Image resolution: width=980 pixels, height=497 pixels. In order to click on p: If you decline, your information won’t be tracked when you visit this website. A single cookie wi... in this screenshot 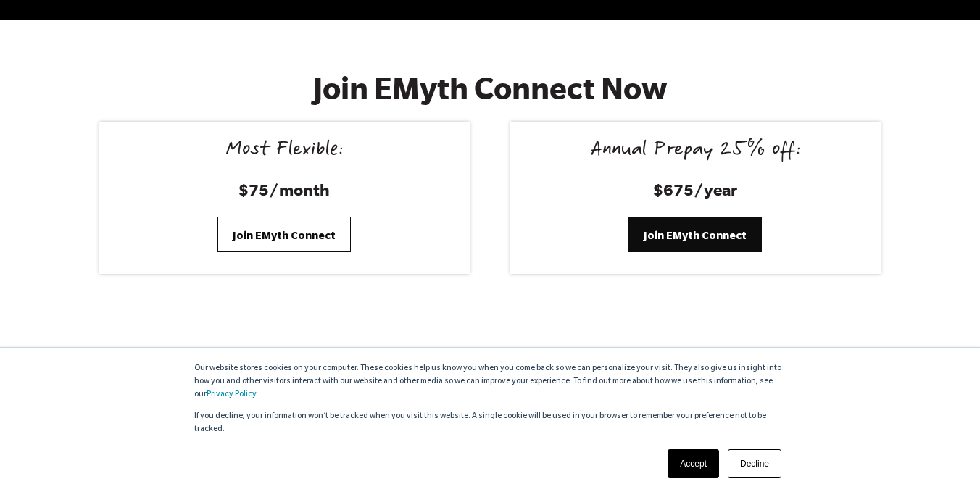, I will do `click(490, 423)`.